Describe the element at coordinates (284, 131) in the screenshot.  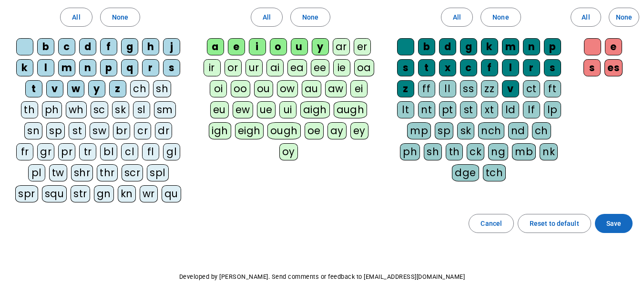
I see `div: ough` at that location.